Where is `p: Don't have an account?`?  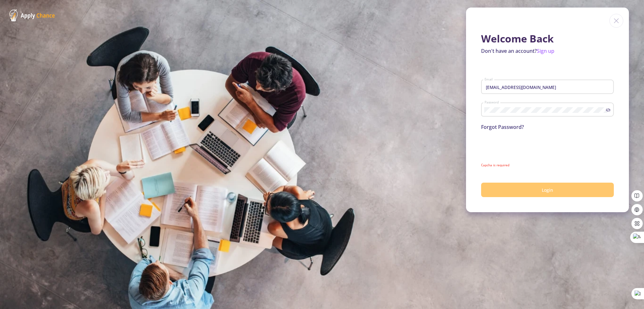
p: Don't have an account? is located at coordinates (547, 51).